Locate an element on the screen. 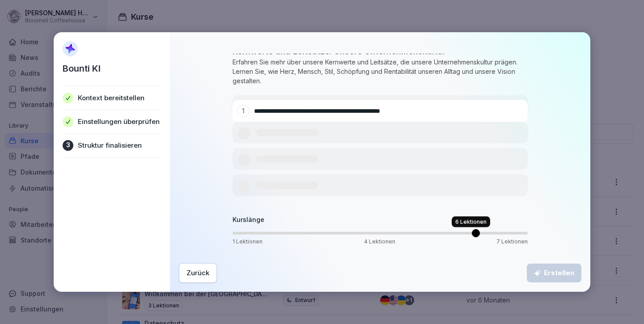  p: Einstellungen überprüfen is located at coordinates (118, 122).